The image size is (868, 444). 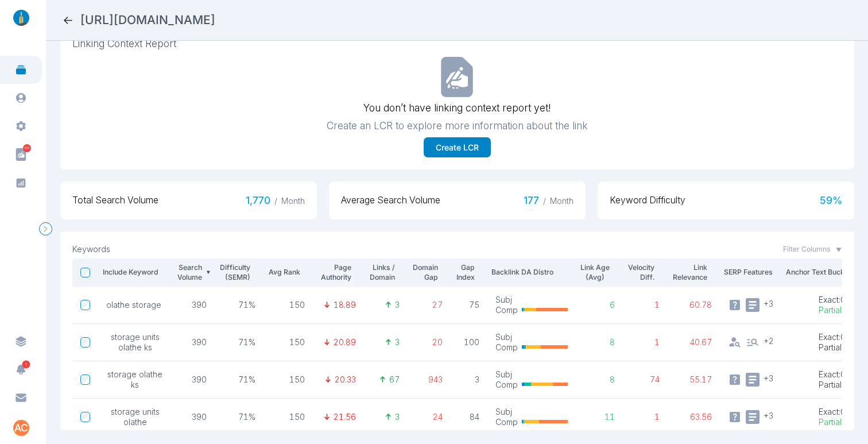 What do you see at coordinates (394, 379) in the screenshot?
I see `p: 67` at bounding box center [394, 379].